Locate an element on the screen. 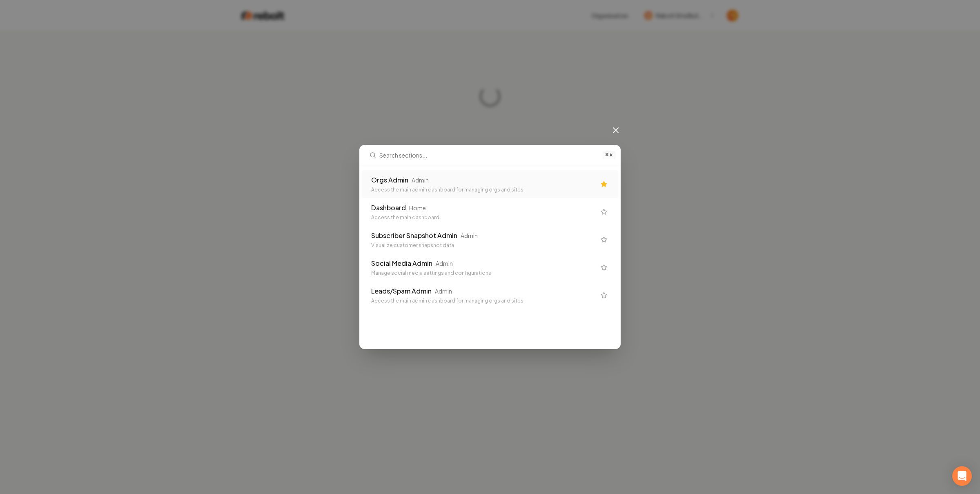 This screenshot has height=494, width=980. div: Orgs Admin is located at coordinates (390, 180).